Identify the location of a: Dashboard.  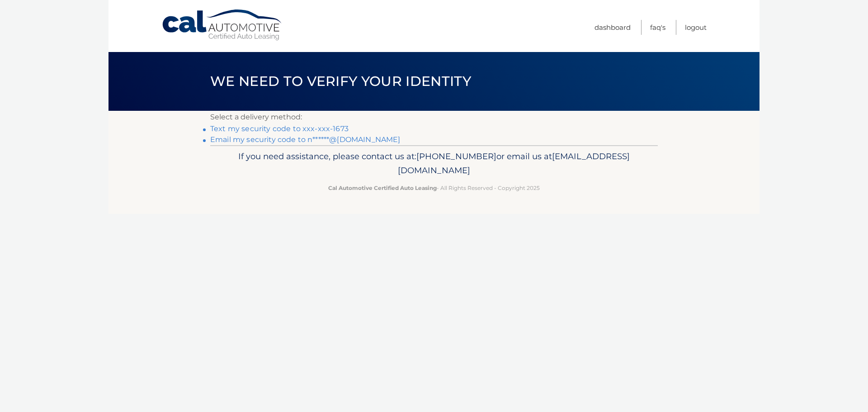
(613, 28).